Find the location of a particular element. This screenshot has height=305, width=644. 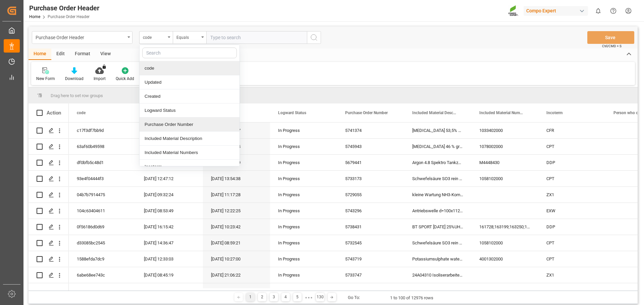

div: Schwefelsäure SO3 rein (Frisch-Ware) is located at coordinates (437, 179).